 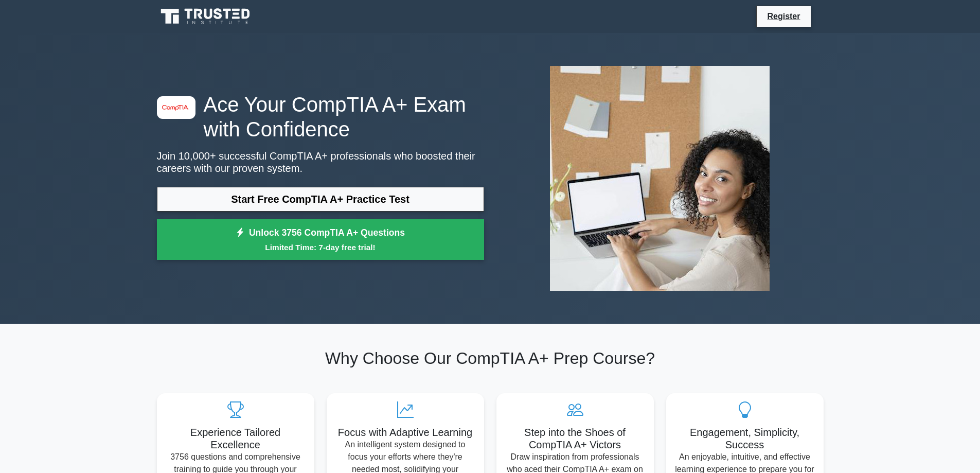 What do you see at coordinates (490, 358) in the screenshot?
I see `h2: Why Choose Our CompTIA A+ Prep Course?` at bounding box center [490, 358].